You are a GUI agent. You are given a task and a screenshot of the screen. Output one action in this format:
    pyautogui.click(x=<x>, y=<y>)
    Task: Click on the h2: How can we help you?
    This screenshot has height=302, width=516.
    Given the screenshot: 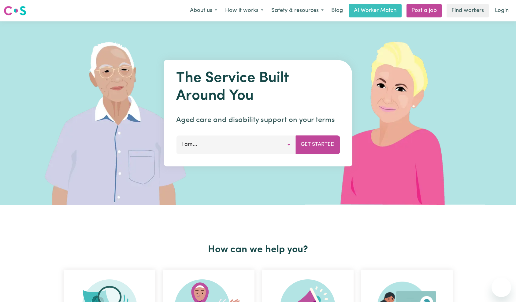 What is the action you would take?
    pyautogui.click(x=258, y=250)
    